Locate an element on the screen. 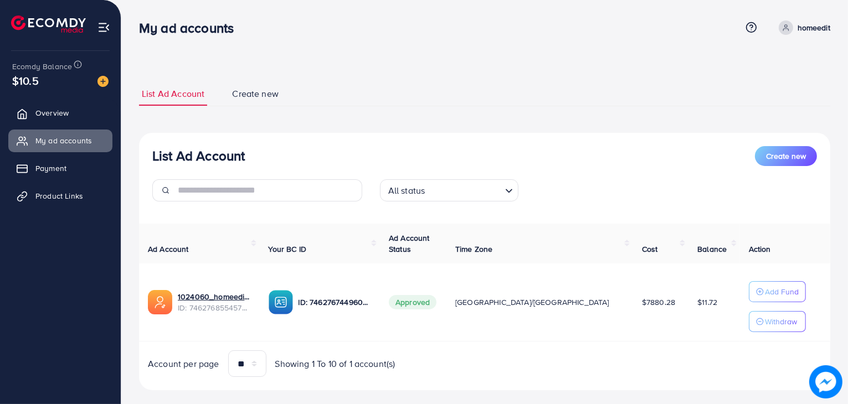 The height and width of the screenshot is (404, 848). span: $10.5 is located at coordinates (25, 80).